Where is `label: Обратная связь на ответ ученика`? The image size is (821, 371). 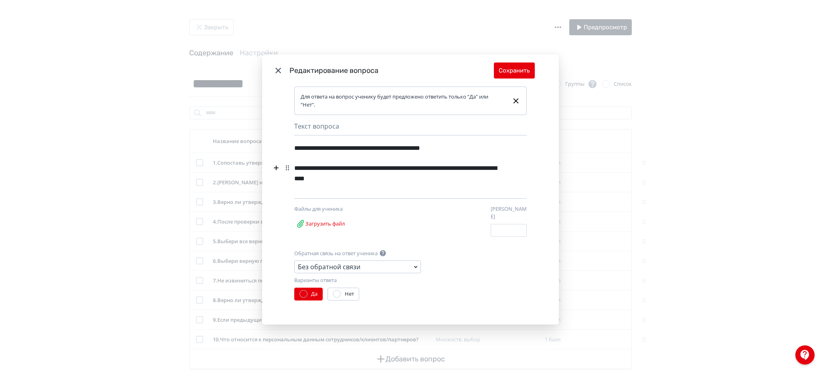
label: Обратная связь на ответ ученика is located at coordinates (336, 254).